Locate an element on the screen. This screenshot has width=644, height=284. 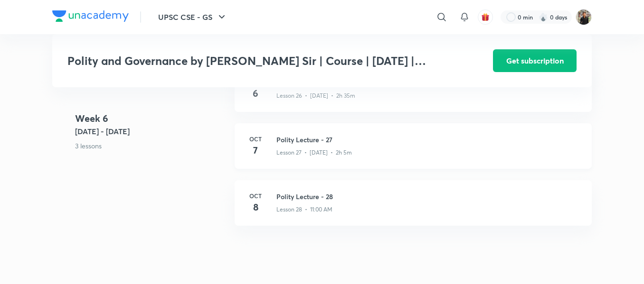
h3: Polity Lecture - 27 is located at coordinates (428, 139).